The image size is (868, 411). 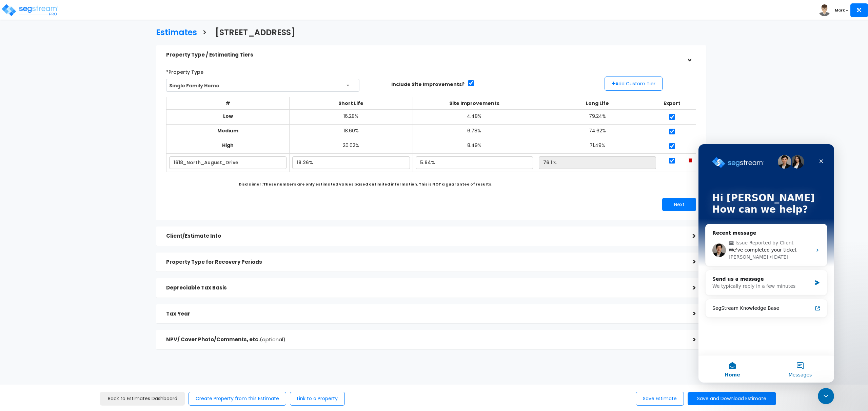 What do you see at coordinates (68, 89) in the screenshot?
I see `div: Recent message` at bounding box center [68, 89].